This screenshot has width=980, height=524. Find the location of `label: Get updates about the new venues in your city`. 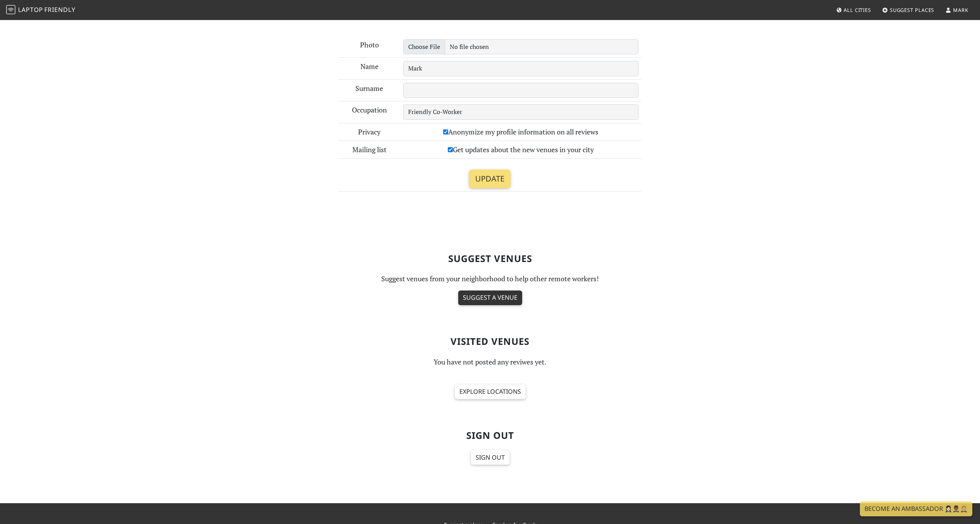

label: Get updates about the new venues in your city is located at coordinates (520, 150).